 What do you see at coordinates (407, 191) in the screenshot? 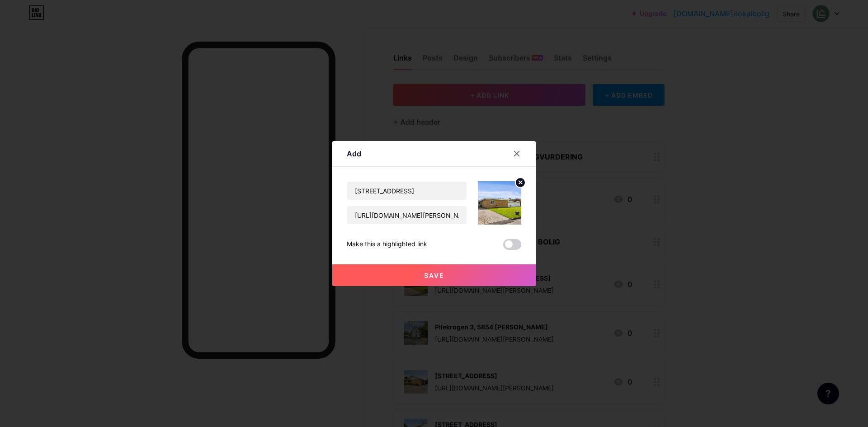
I see `input: Title` at bounding box center [407, 191].